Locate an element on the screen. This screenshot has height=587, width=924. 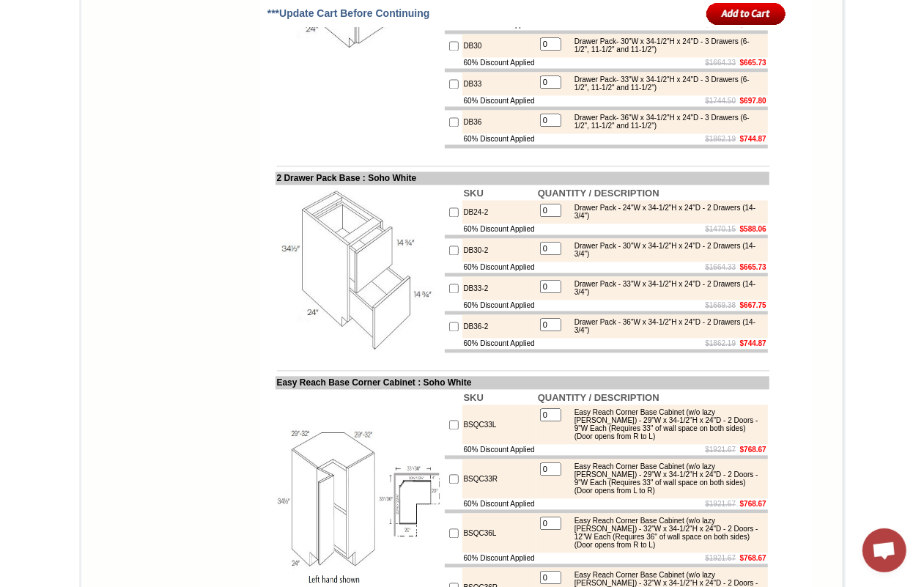
td: DB33 is located at coordinates (499, 84).